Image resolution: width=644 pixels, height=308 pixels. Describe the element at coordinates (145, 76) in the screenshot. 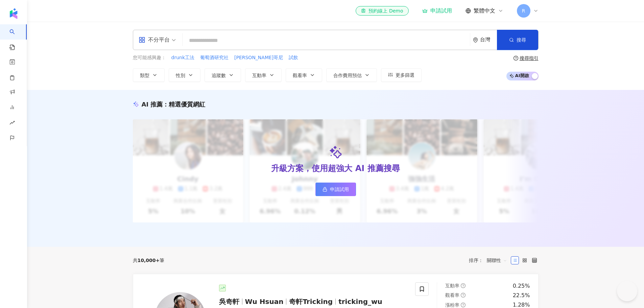

I see `span: 類型` at that location.